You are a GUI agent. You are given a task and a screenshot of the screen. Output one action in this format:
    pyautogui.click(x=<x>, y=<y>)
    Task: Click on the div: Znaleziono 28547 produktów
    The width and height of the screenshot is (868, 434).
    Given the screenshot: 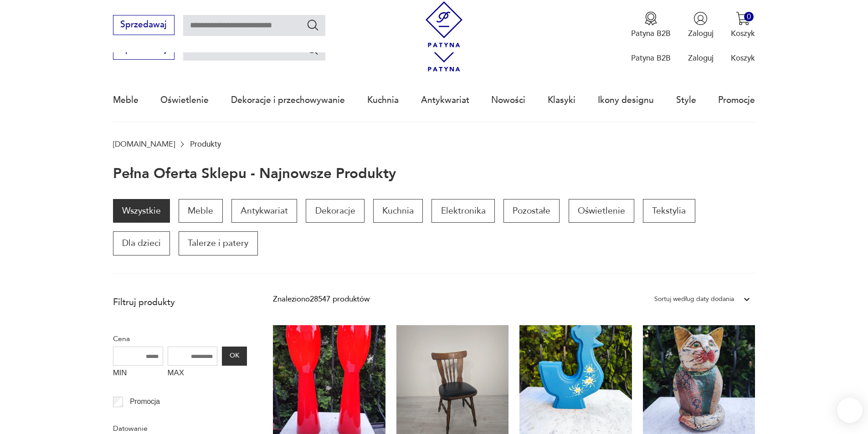 What is the action you would take?
    pyautogui.click(x=321, y=299)
    